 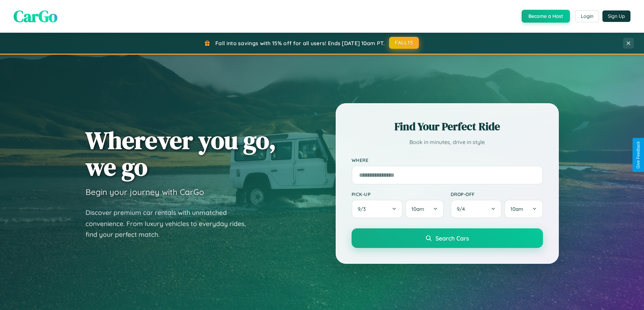 What do you see at coordinates (496, 194) in the screenshot?
I see `label: Drop-off` at bounding box center [496, 194].